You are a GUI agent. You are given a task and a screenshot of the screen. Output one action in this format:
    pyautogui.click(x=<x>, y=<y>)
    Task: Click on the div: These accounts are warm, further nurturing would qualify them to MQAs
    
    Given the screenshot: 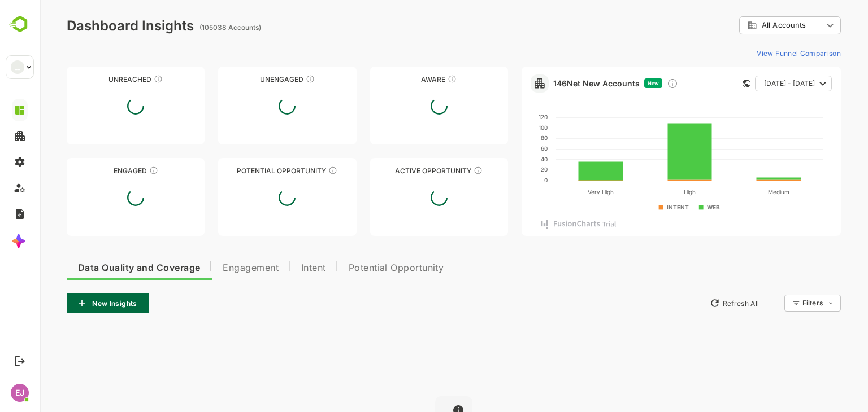 What is the action you would take?
    pyautogui.click(x=114, y=171)
    